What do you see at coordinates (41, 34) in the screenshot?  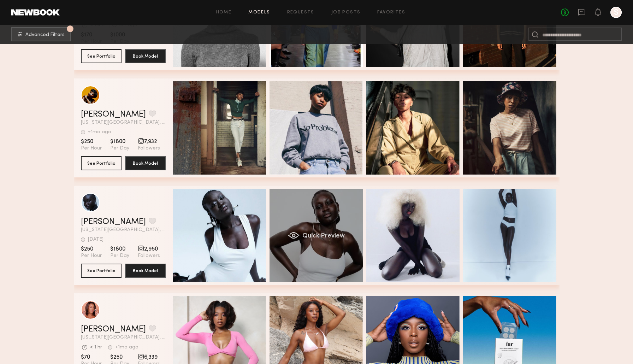 I see `button: 4Advanced Filters` at bounding box center [41, 34].